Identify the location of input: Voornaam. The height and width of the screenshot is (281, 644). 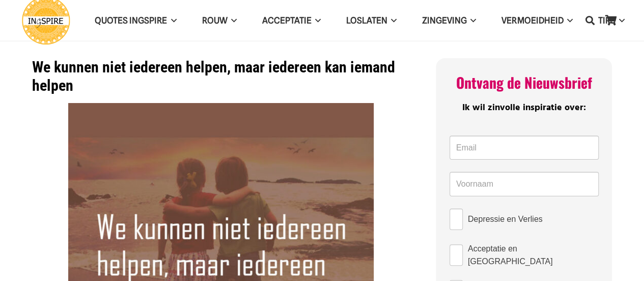
(524, 184).